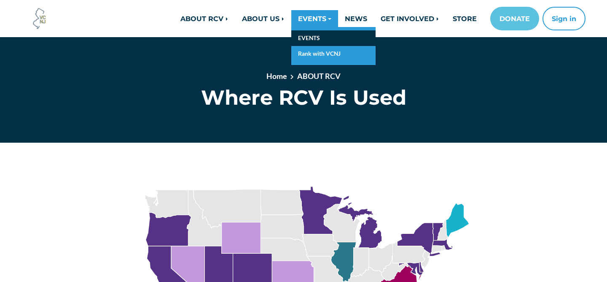 This screenshot has height=282, width=607. What do you see at coordinates (303, 97) in the screenshot?
I see `h1: Where RCV Is Used` at bounding box center [303, 97].